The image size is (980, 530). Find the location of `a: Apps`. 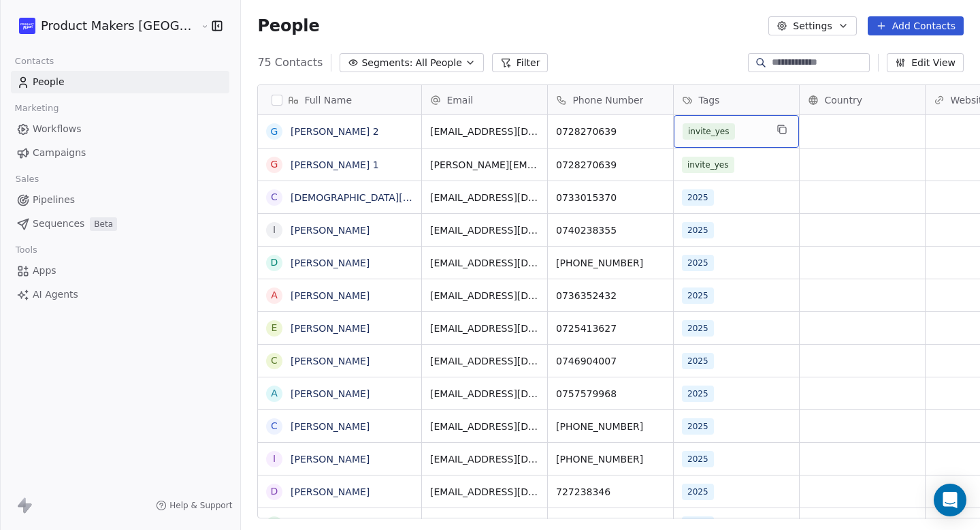

a: Apps is located at coordinates (120, 271).